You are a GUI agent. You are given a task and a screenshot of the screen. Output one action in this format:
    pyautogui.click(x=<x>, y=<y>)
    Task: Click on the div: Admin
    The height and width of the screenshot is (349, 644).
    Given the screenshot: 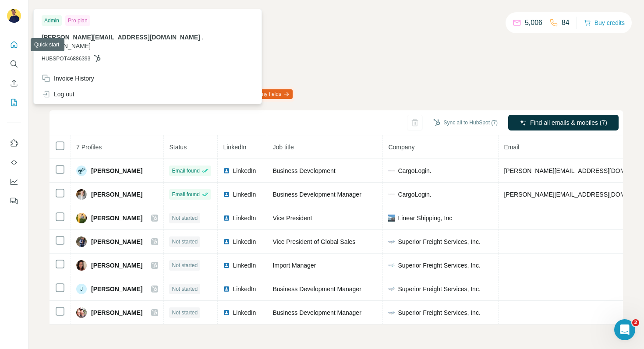 What is the action you would take?
    pyautogui.click(x=52, y=20)
    